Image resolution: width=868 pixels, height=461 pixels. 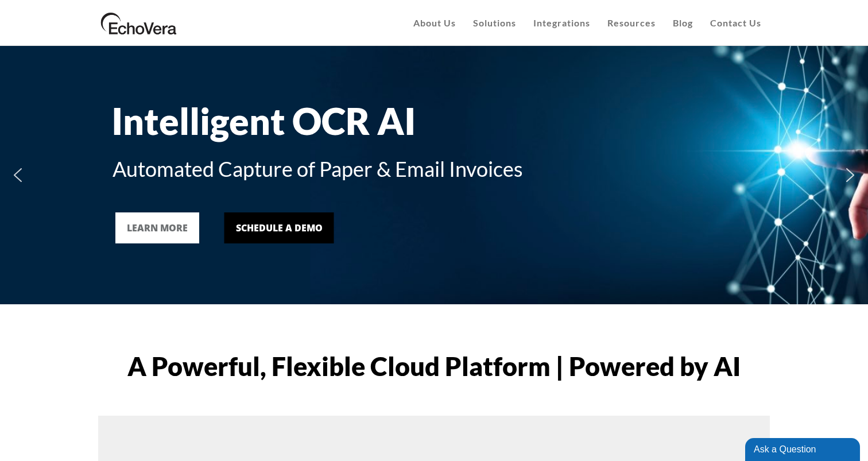 I want to click on div: Intelligent OCR AI, so click(x=432, y=121).